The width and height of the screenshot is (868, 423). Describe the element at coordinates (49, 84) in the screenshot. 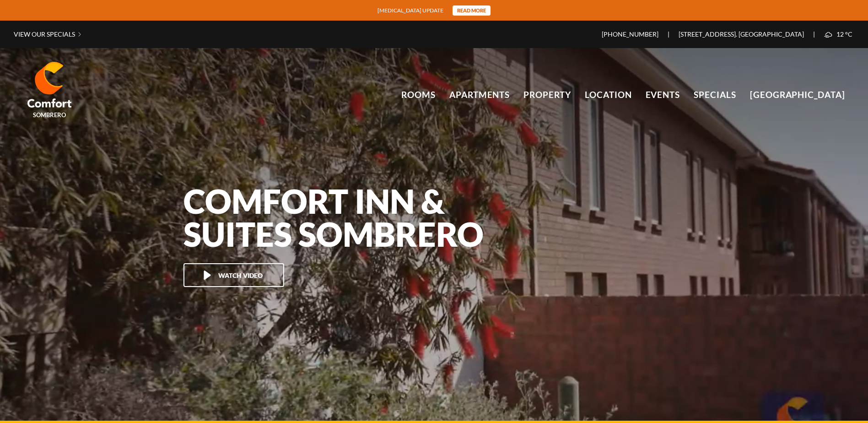

I see `img: Comfort Inn & Suites Sombrero` at that location.